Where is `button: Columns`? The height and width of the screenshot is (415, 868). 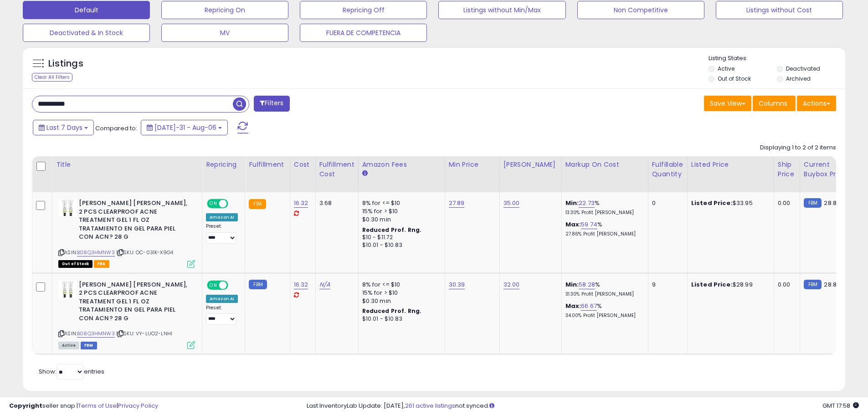 button: Columns is located at coordinates (774, 103).